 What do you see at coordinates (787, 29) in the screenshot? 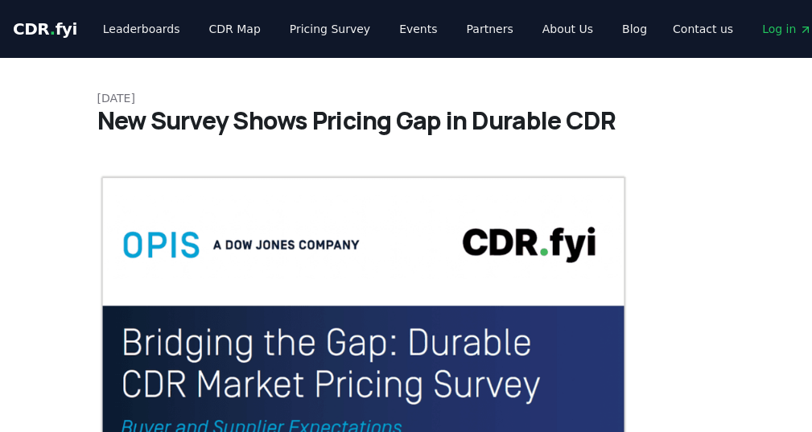
I see `span: Log in` at bounding box center [787, 29].